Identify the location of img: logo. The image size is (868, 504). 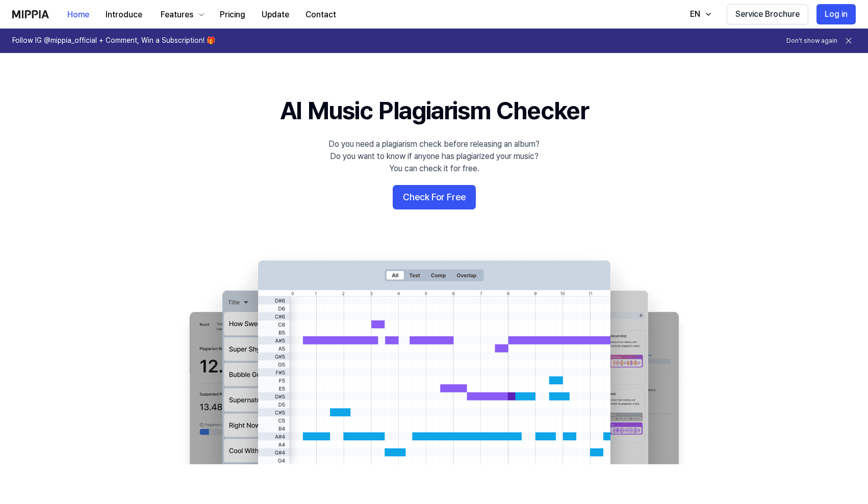
(31, 15).